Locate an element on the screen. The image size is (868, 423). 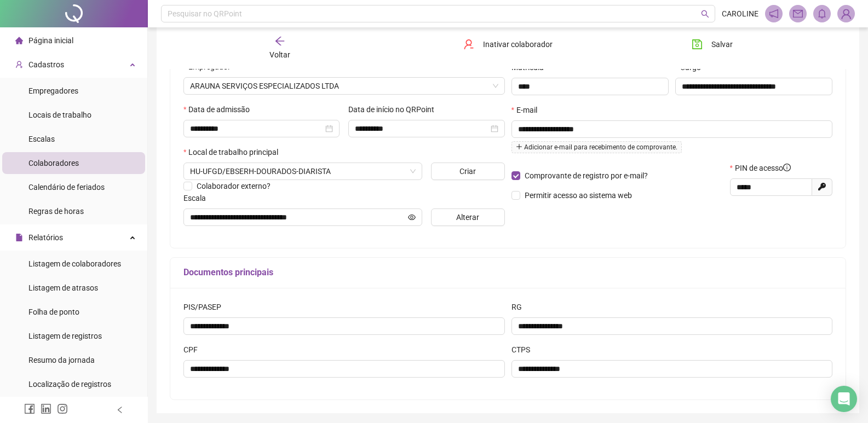
button: Salvar is located at coordinates (712, 45).